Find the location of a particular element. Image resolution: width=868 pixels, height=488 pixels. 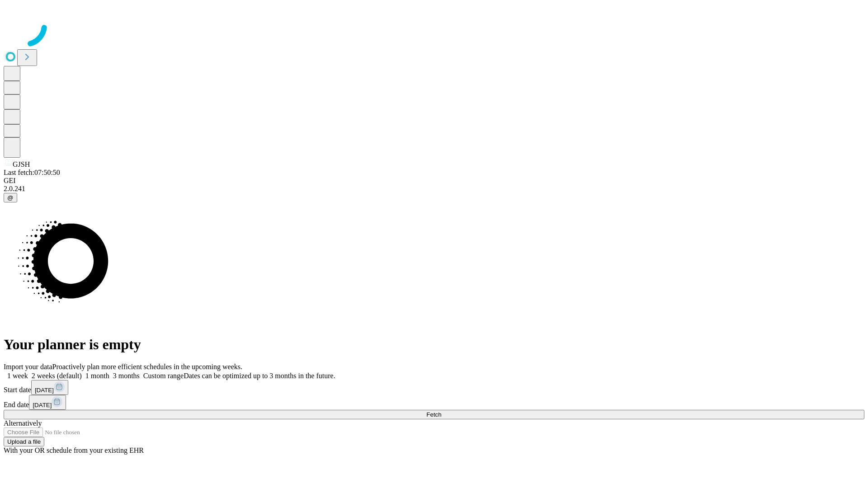

div: GEI is located at coordinates (434, 181).